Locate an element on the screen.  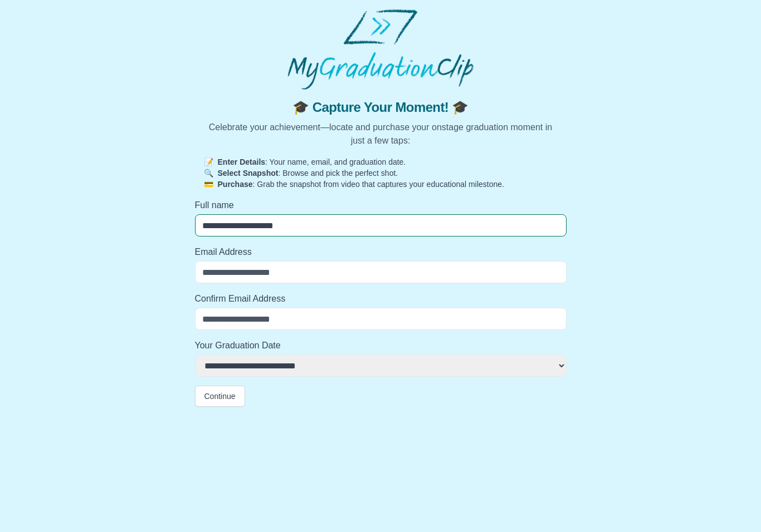
p: Celebrate your achievement—locate and purchase your onstage graduation moment in just a few taps: is located at coordinates (380, 134).